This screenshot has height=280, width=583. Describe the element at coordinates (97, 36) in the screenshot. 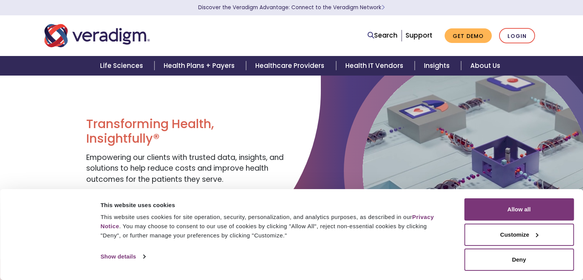

I see `img: Veradigm logo` at that location.